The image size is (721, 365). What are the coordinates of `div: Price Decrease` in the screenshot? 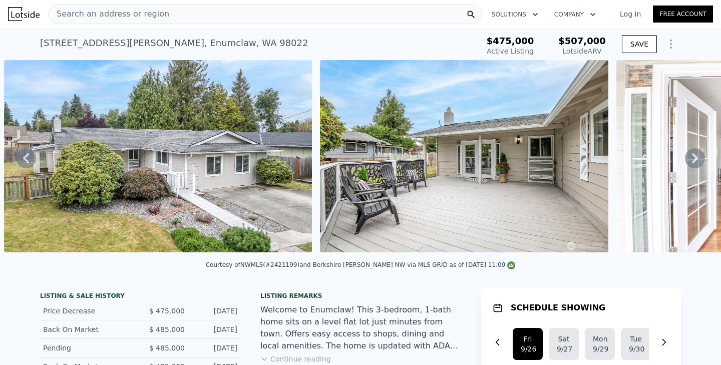 It's located at (88, 311).